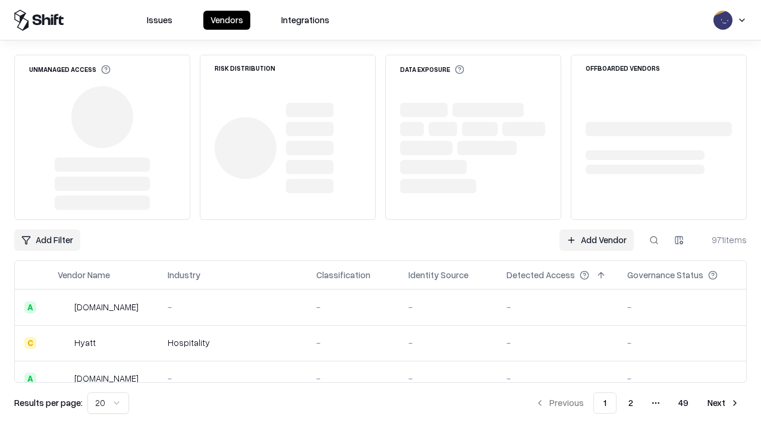 The width and height of the screenshot is (761, 428). Describe the element at coordinates (245, 68) in the screenshot. I see `div: Risk Distribution` at that location.